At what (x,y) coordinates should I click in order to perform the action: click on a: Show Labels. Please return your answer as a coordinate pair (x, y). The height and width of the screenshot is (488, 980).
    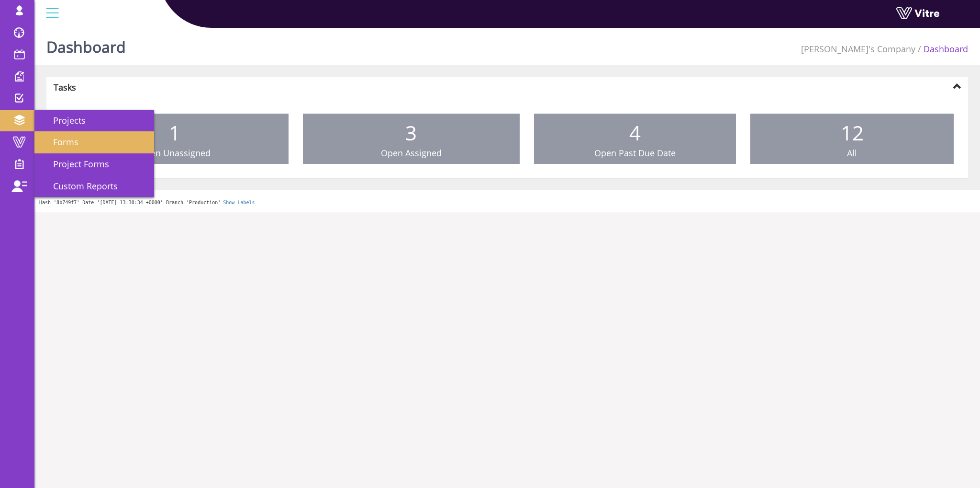
    Looking at the image, I should click on (239, 202).